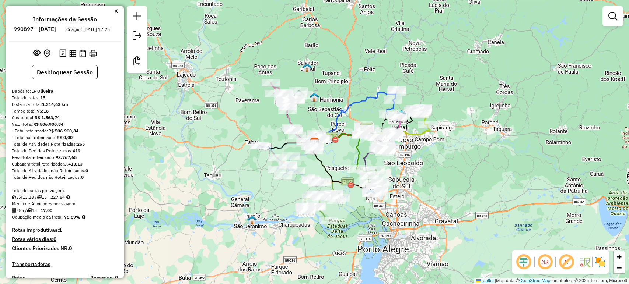  Describe the element at coordinates (65, 19) in the screenshot. I see `h4: Informações da Sessão` at that location.